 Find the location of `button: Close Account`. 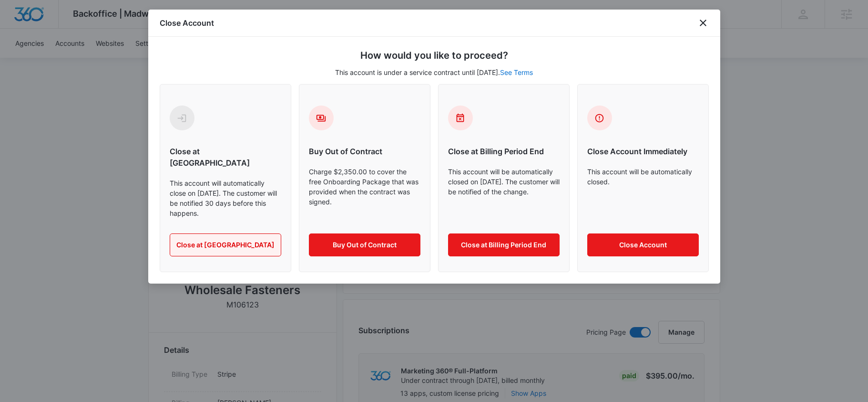

button: Close Account is located at coordinates (643, 245).